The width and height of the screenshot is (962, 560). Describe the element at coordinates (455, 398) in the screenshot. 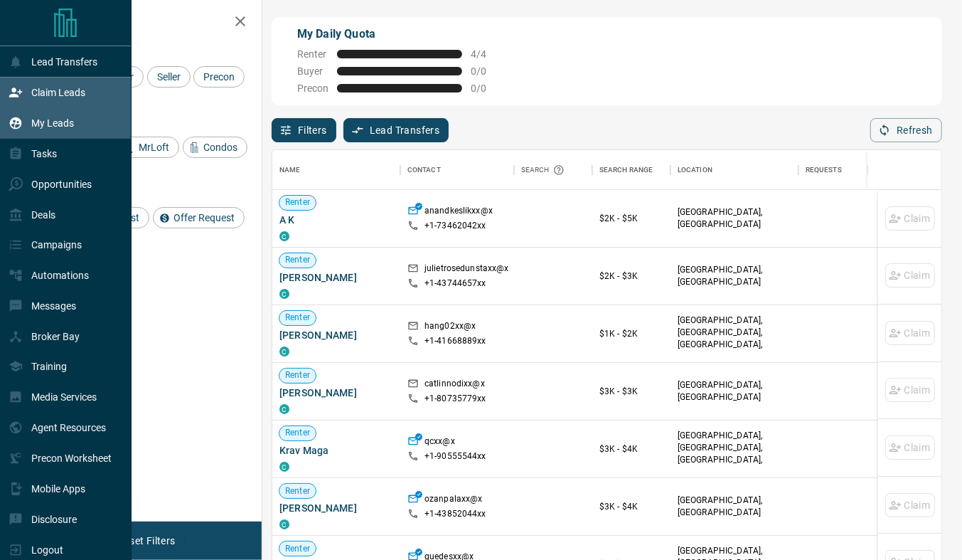

I see `p: +1- 80735779xx` at that location.